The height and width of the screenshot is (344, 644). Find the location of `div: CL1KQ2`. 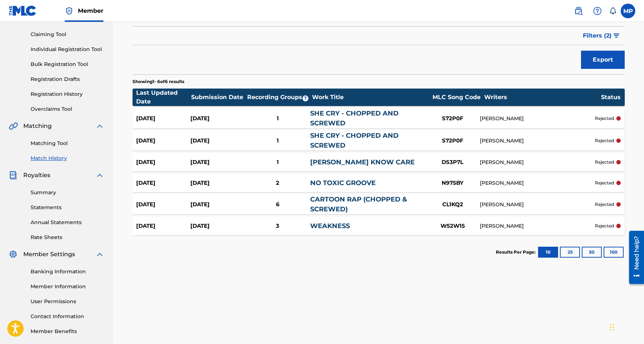

div: CL1KQ2 is located at coordinates (452, 204).